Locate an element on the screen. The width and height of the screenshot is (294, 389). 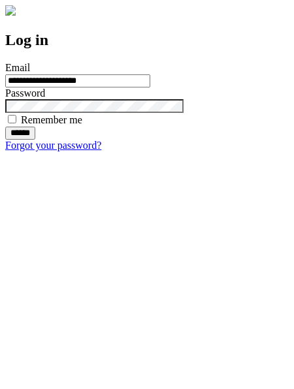
a: Forgot your password? is located at coordinates (53, 145).